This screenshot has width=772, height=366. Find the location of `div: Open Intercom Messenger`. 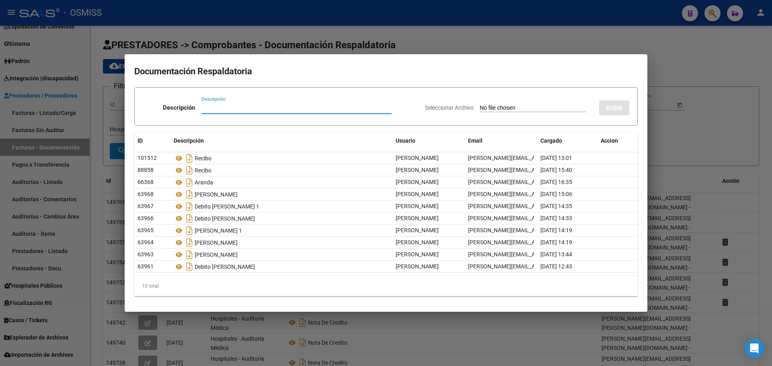

div: Open Intercom Messenger is located at coordinates (754, 349).